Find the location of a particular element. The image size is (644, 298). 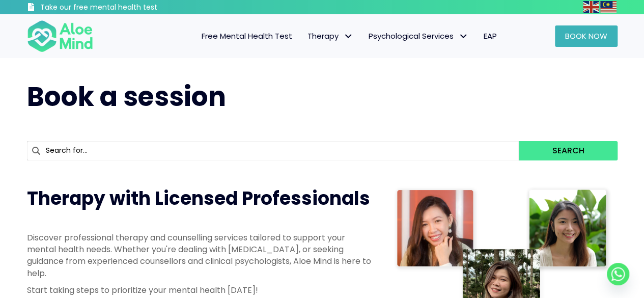

img: ms is located at coordinates (608, 7).